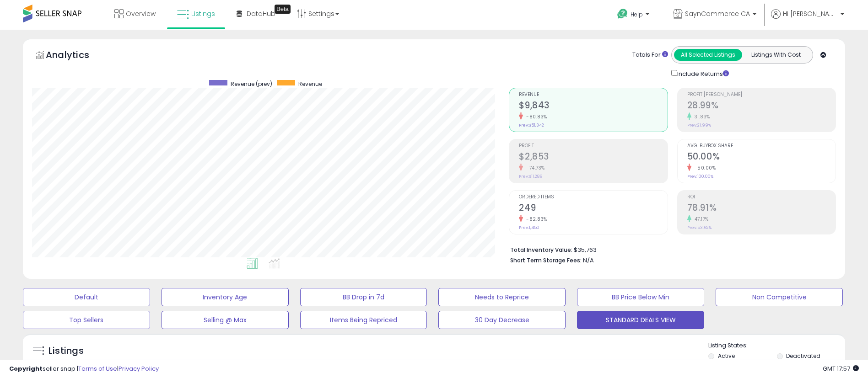 Image resolution: width=868 pixels, height=378 pixels. What do you see at coordinates (502, 320) in the screenshot?
I see `button: 30 Day Decrease` at bounding box center [502, 320].